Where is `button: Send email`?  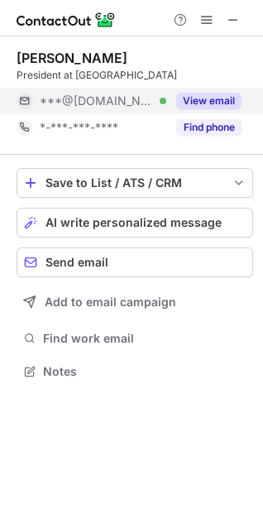 button: Send email is located at coordinates (135, 262).